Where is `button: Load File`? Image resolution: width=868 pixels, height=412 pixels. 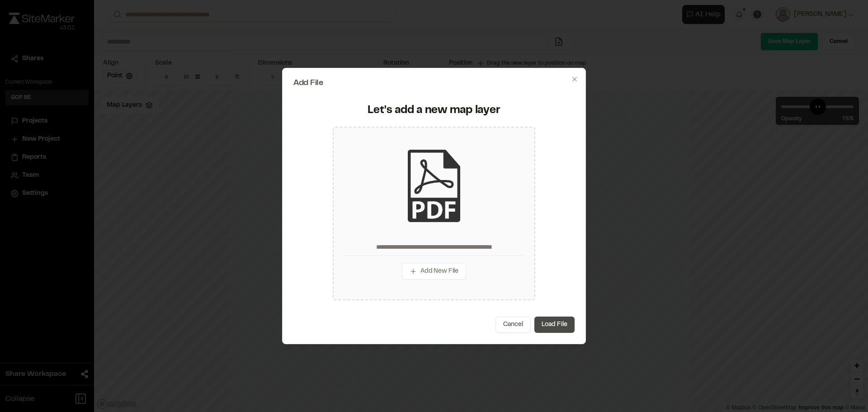 button: Load File is located at coordinates (554, 325).